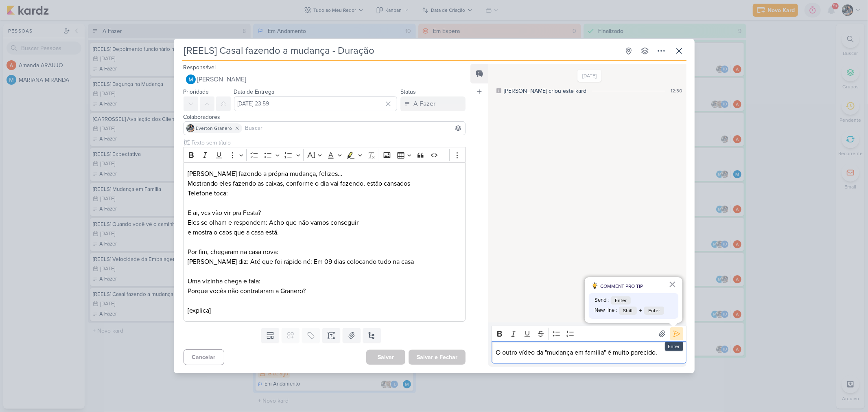 The height and width of the screenshot is (412, 868). What do you see at coordinates (328, 143) in the screenshot?
I see `input: Texto sem título` at bounding box center [328, 143].